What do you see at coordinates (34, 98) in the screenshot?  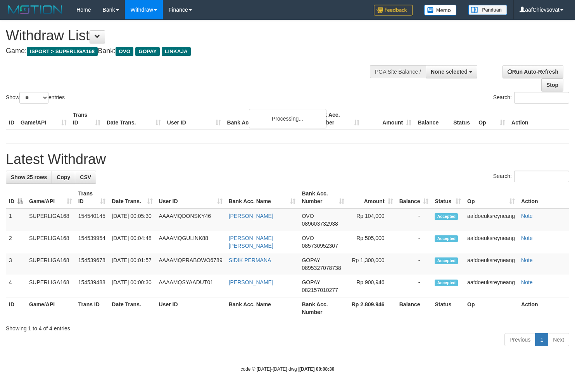 I see `select: Showentries` at bounding box center [34, 98].